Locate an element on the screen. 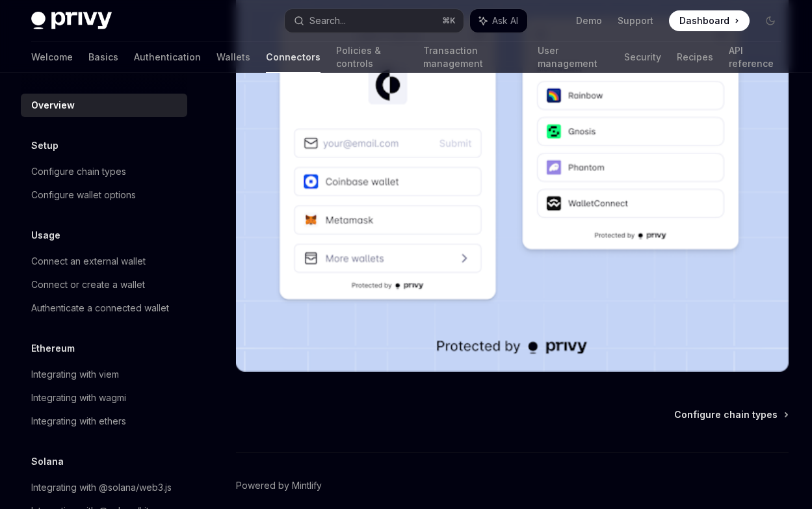 This screenshot has height=509, width=812. a: Welcome is located at coordinates (52, 57).